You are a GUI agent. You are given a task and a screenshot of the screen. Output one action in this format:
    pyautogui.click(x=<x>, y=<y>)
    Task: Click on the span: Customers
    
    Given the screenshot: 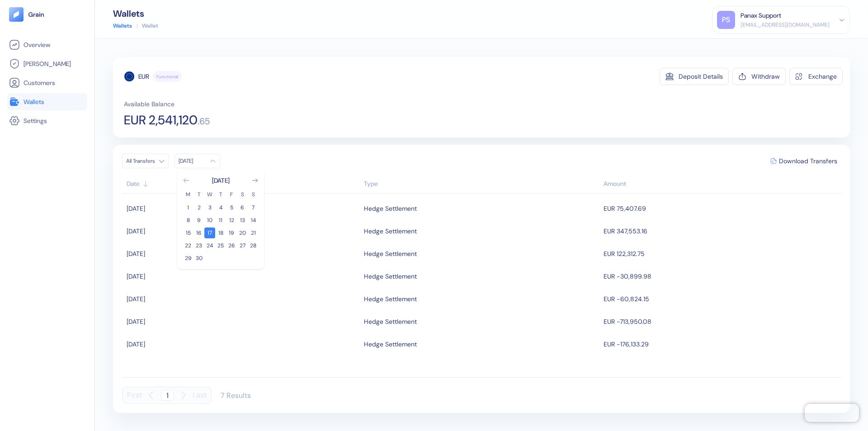 What is the action you would take?
    pyautogui.click(x=39, y=83)
    